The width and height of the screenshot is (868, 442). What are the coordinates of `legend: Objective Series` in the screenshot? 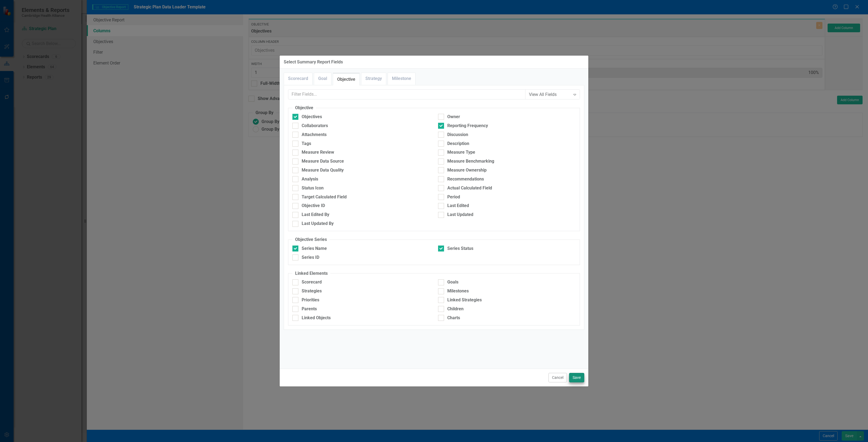 It's located at (311, 239).